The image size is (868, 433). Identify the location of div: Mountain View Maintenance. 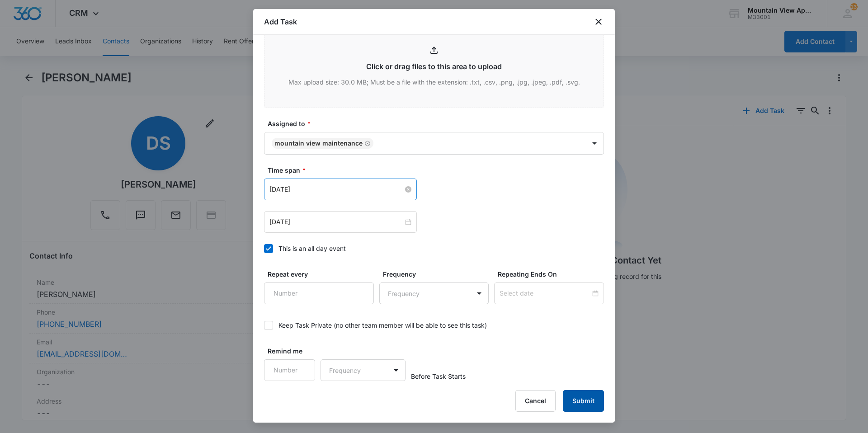
(318, 143).